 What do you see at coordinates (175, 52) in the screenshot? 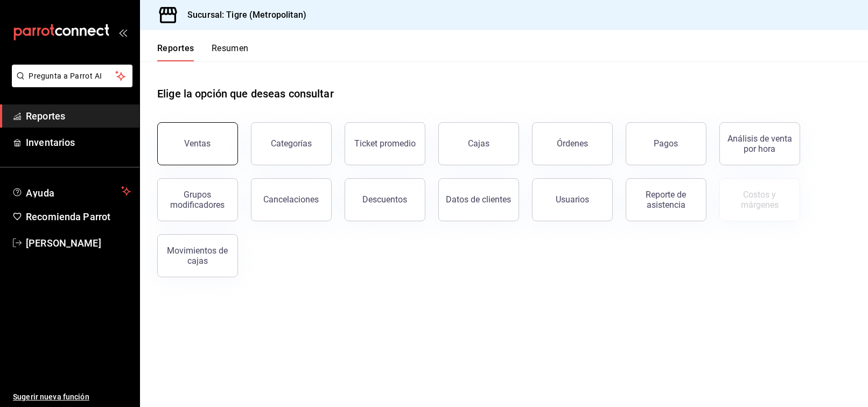
I see `button: Reportes` at bounding box center [175, 52].